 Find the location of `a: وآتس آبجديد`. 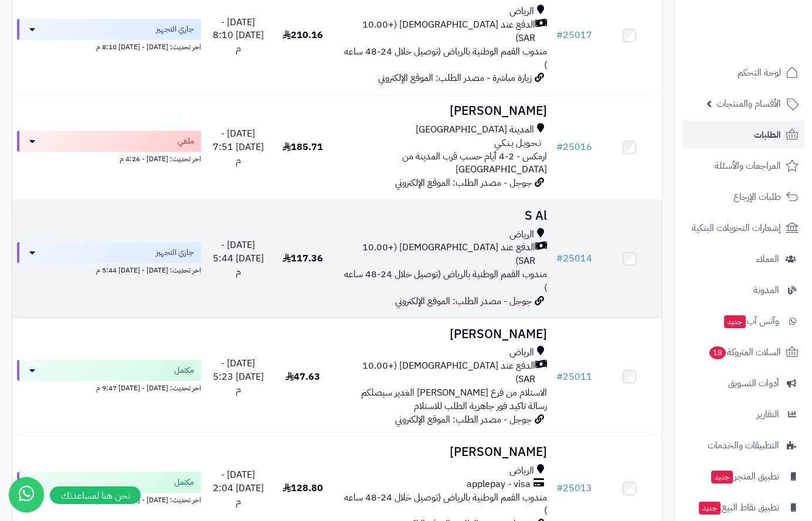

a: وآتس آبجديد is located at coordinates (743, 321).